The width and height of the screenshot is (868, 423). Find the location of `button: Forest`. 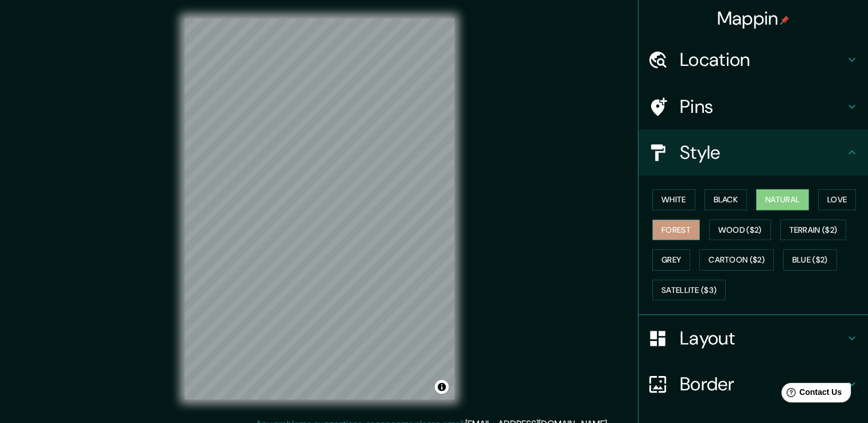

button: Forest is located at coordinates (676, 230).